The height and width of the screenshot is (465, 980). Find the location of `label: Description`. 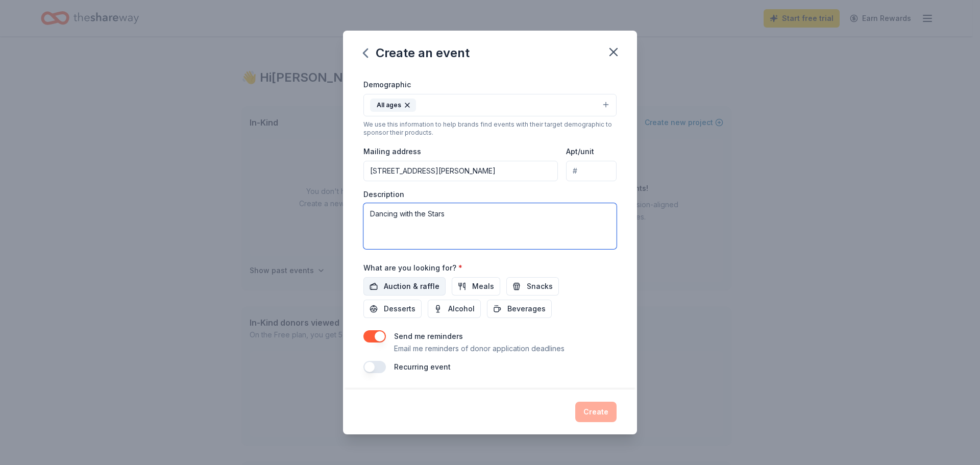

label: Description is located at coordinates (384, 195).